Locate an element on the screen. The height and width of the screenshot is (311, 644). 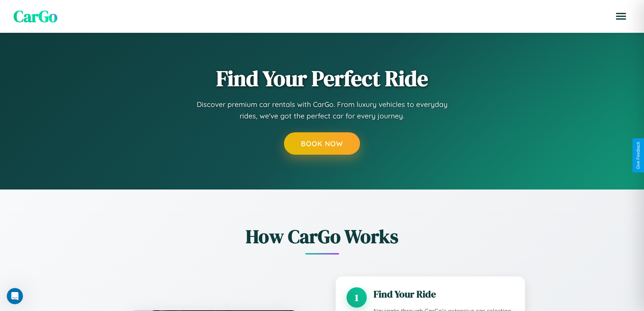
h3: Find Your Ride is located at coordinates (444, 294).